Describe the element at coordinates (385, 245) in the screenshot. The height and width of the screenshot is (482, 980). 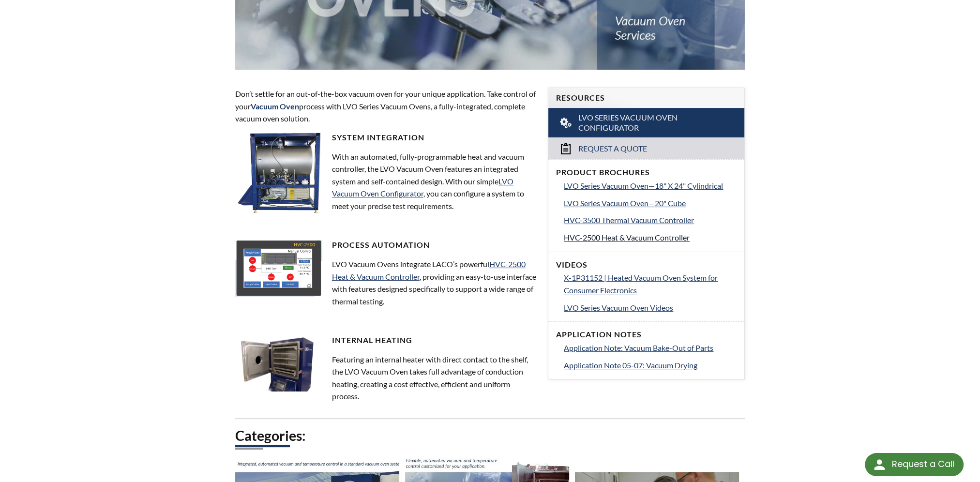
I see `h4: Process Automation` at that location.